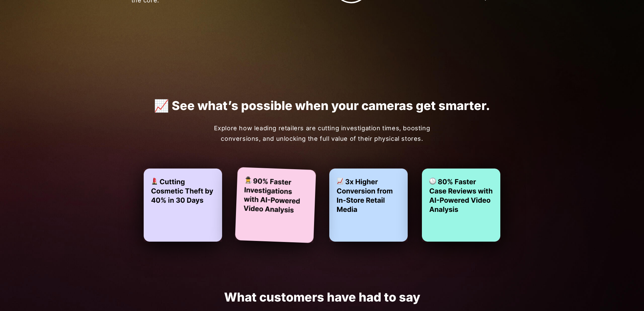  I want to click on a: Cosmetic theft, so click(183, 205).